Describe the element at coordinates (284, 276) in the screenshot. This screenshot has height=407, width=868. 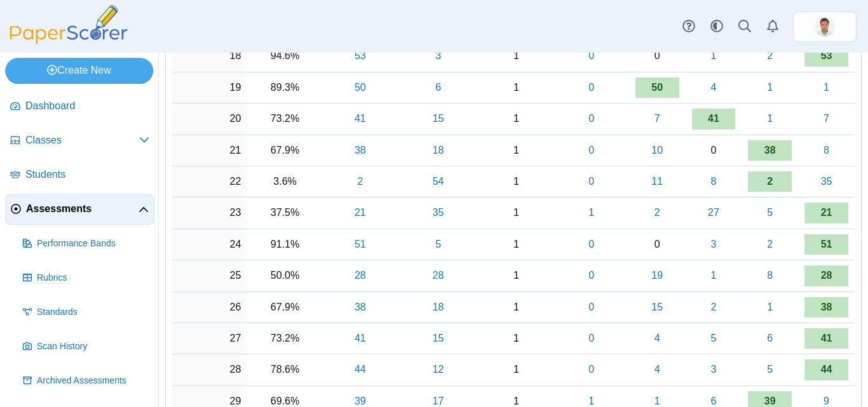
I see `td: 50.0%` at that location.